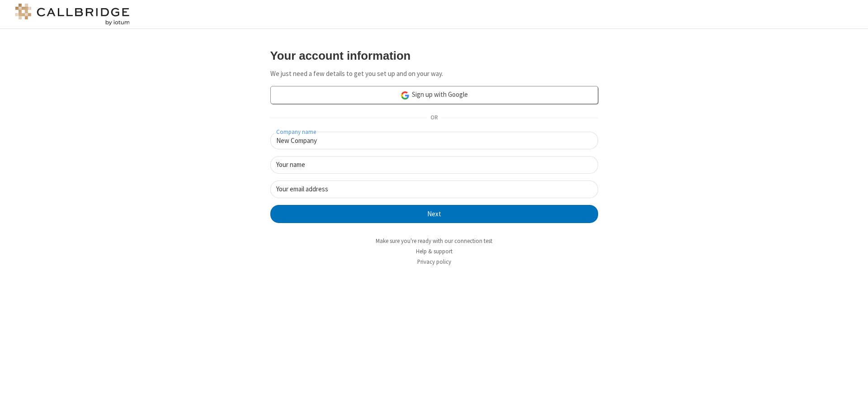  I want to click on img: logo@2x.png, so click(72, 15).